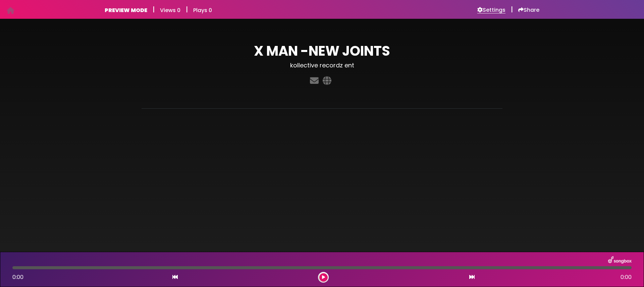 The width and height of the screenshot is (644, 287). What do you see at coordinates (126, 10) in the screenshot?
I see `h6: PREVIEW MODE` at bounding box center [126, 10].